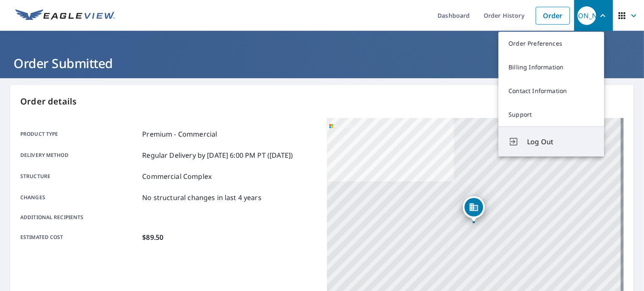 This screenshot has height=291, width=644. What do you see at coordinates (180, 134) in the screenshot?
I see `p: Premium - Commercial` at bounding box center [180, 134].